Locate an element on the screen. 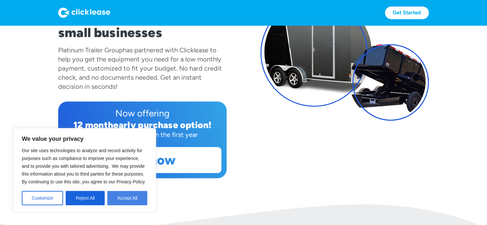 The image size is (487, 225). div: early purchase option! is located at coordinates (162, 125).